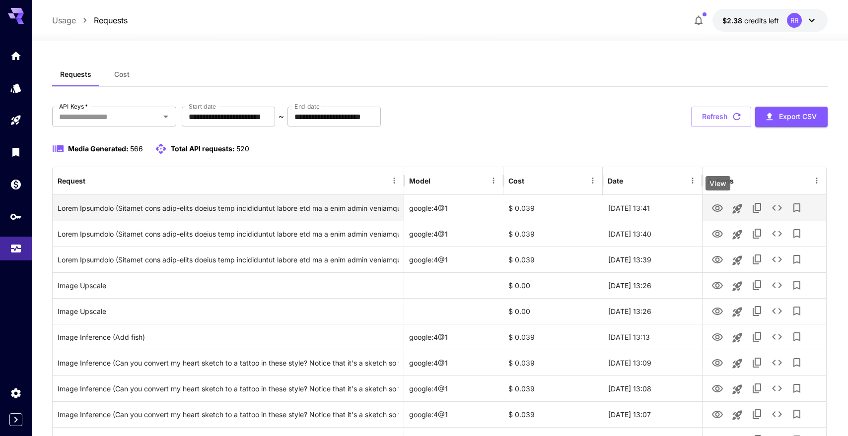 Image resolution: width=848 pixels, height=436 pixels. What do you see at coordinates (16, 120) in the screenshot?
I see `div: Playground` at bounding box center [16, 120].